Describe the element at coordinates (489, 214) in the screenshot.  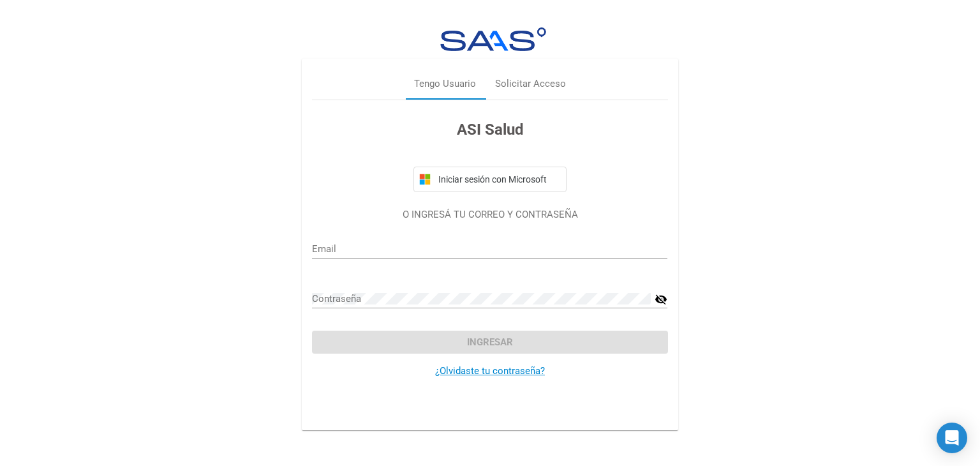
I see `p: O INGRESÁ TU CORREO Y CONTRASEÑA` at that location.